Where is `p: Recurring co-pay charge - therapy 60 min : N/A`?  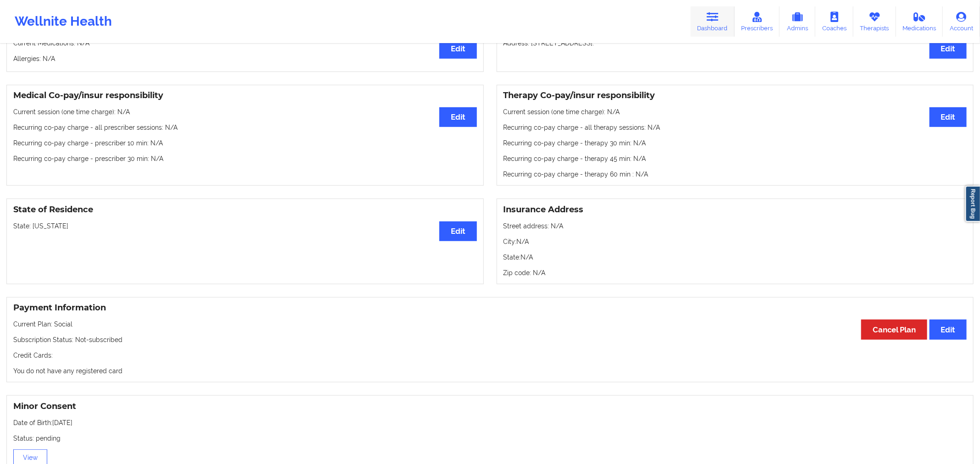 p: Recurring co-pay charge - therapy 60 min : N/A is located at coordinates (735, 174).